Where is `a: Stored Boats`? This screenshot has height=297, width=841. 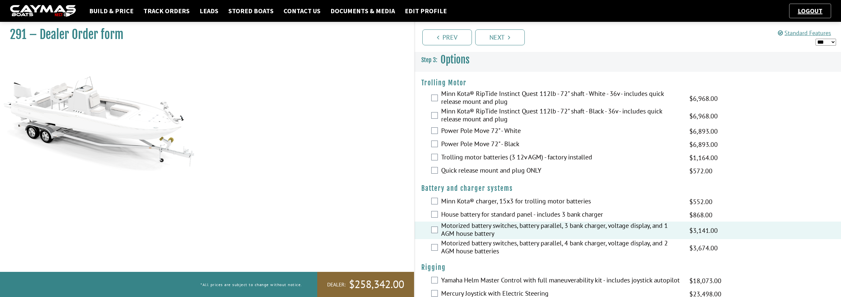
a: Stored Boats is located at coordinates (251, 11).